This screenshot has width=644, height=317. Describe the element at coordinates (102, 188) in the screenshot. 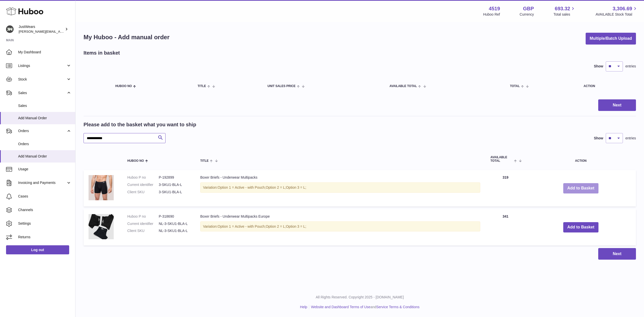

I see `img: Boxer Briefs - Underwear Multipacks` at that location.